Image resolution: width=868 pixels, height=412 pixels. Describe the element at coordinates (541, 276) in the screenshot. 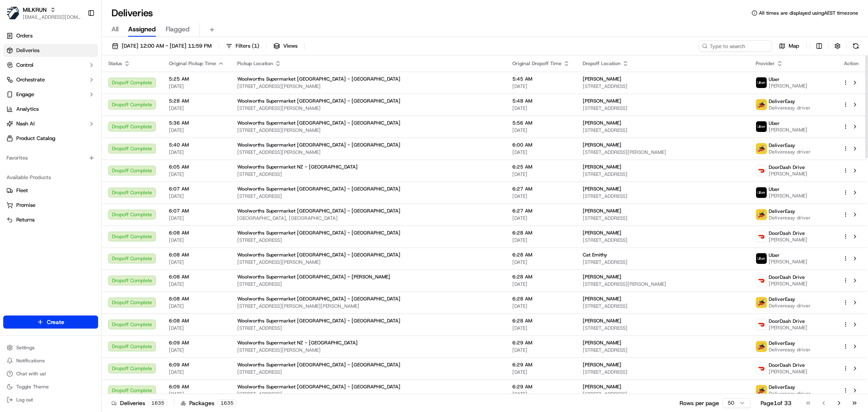

I see `span: 6:28 AM` at that location.